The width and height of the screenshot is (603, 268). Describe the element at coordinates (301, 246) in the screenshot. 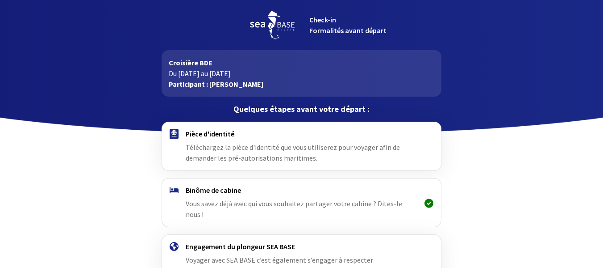

I see `h4: Engagement du plongeur SEA BASE` at that location.